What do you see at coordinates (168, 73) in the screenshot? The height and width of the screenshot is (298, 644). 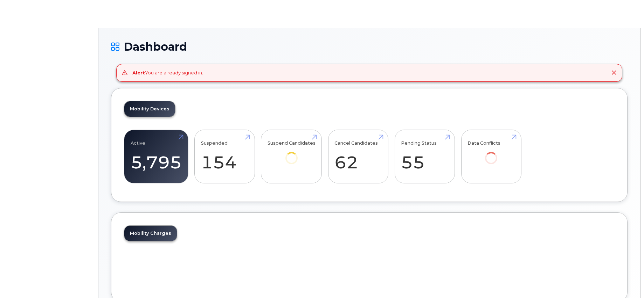 I see `div: You are already signed in.` at bounding box center [168, 73].